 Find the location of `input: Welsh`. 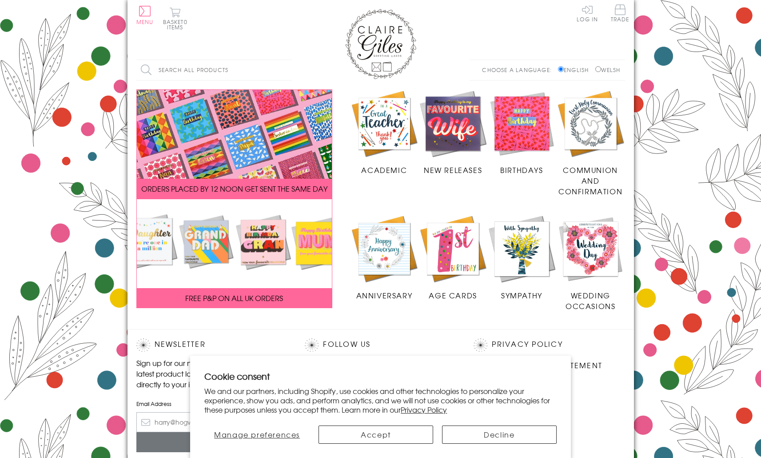

input: Welsh is located at coordinates (598, 69).